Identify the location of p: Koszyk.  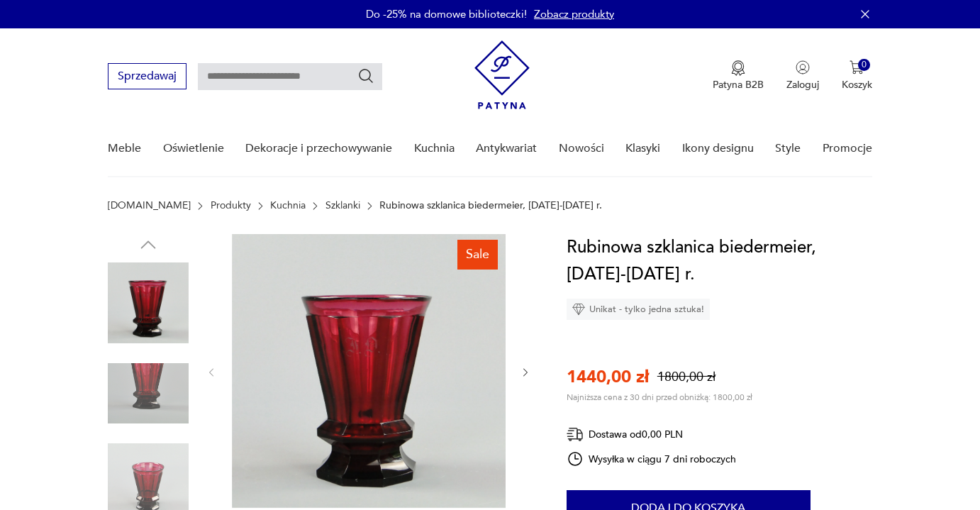
(857, 84).